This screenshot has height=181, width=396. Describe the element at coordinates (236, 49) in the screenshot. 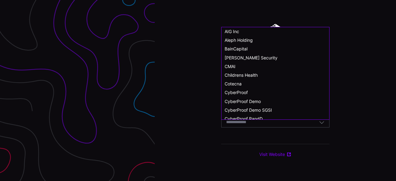

I see `span: BainCapital` at that location.